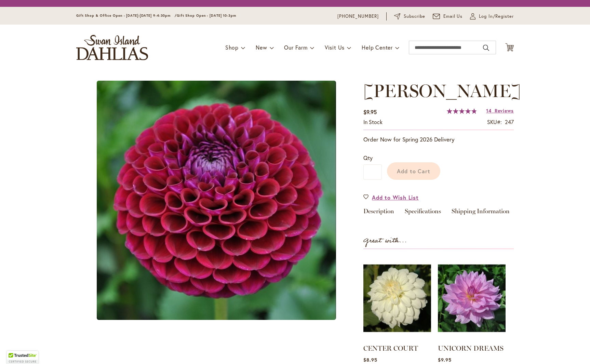 The width and height of the screenshot is (590, 364). What do you see at coordinates (395, 197) in the screenshot?
I see `span: Add to Wish List` at bounding box center [395, 197].